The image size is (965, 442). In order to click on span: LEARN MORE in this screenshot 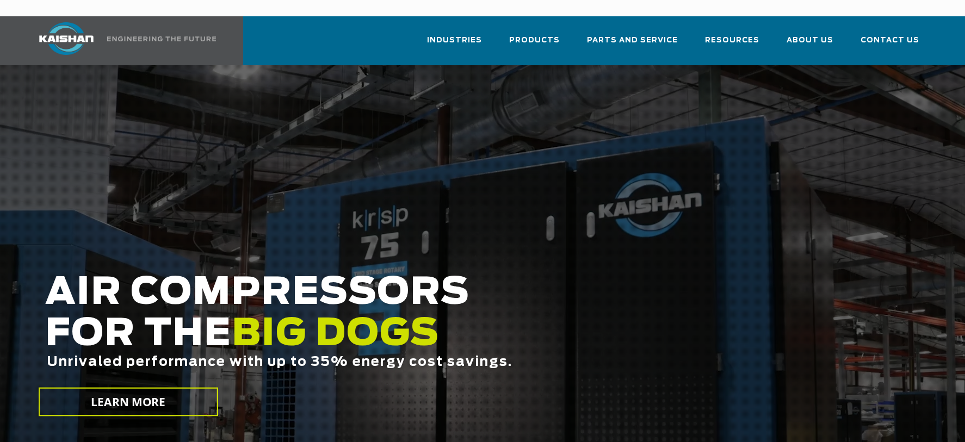, I will do `click(128, 402)`.